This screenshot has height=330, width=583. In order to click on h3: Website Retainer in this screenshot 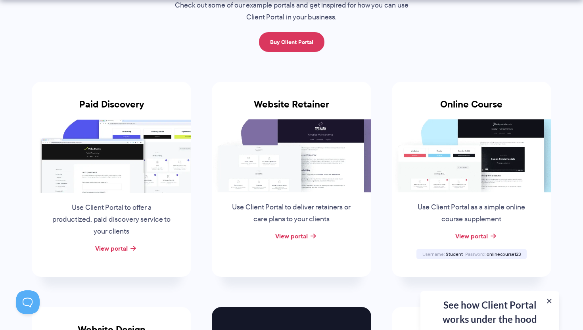, I will do `click(291, 109)`.